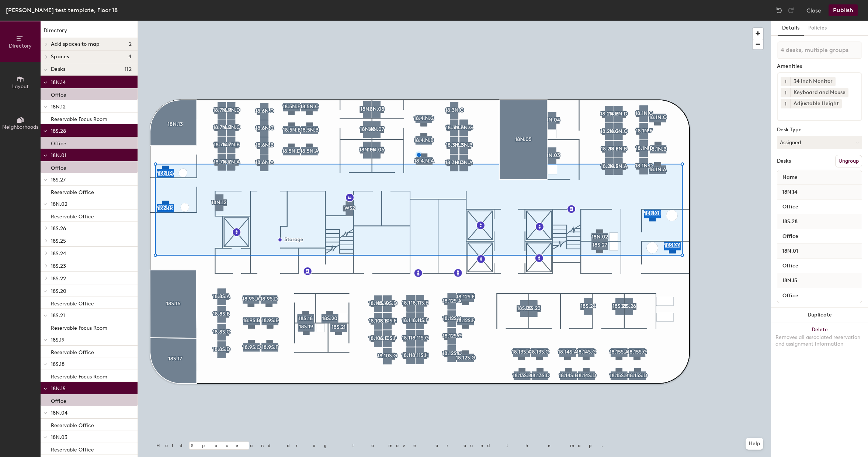 The height and width of the screenshot is (457, 868). What do you see at coordinates (89, 32) in the screenshot?
I see `h1: Directory` at bounding box center [89, 32].